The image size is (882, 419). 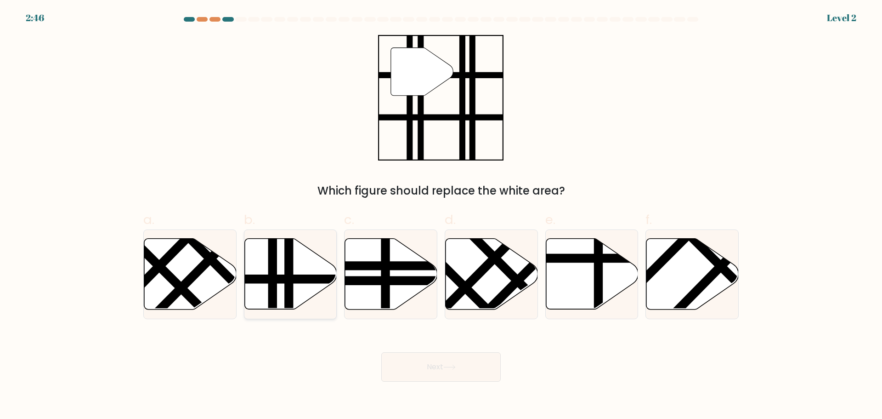 What do you see at coordinates (35, 18) in the screenshot?
I see `div: 2:46` at bounding box center [35, 18].